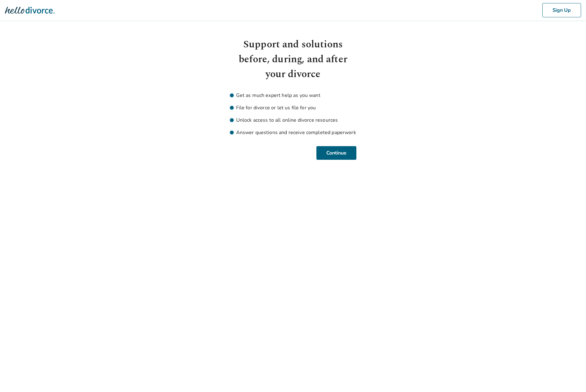 This screenshot has height=392, width=586. I want to click on button: Continue, so click(336, 153).